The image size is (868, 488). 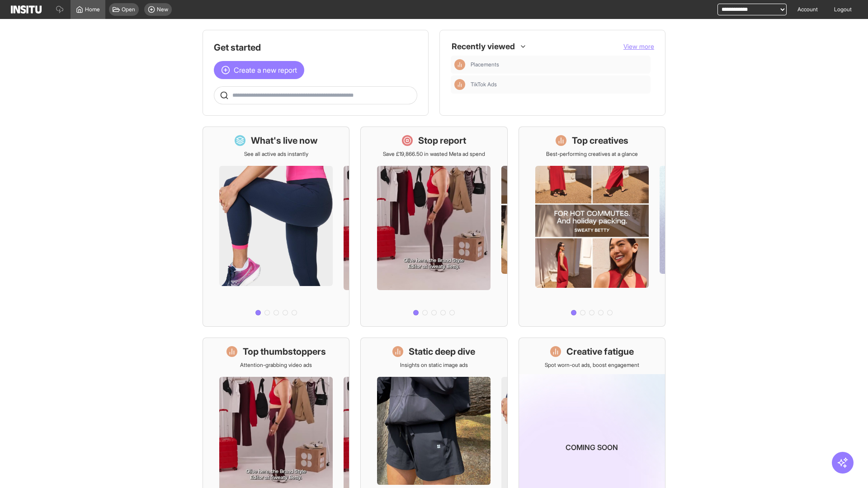 What do you see at coordinates (128, 9) in the screenshot?
I see `span: Open` at bounding box center [128, 9].